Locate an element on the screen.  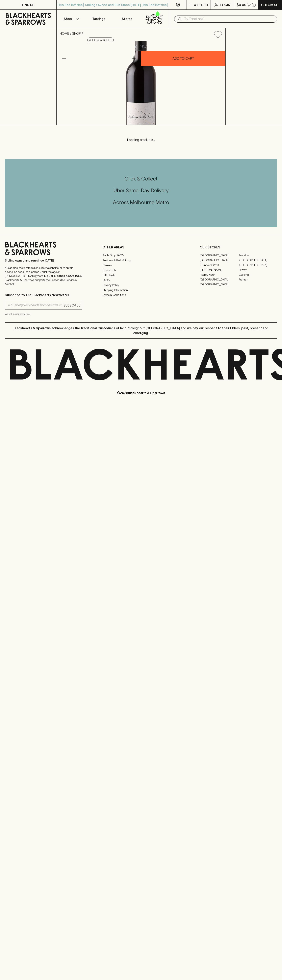
a: Brunswick West is located at coordinates (219, 265).